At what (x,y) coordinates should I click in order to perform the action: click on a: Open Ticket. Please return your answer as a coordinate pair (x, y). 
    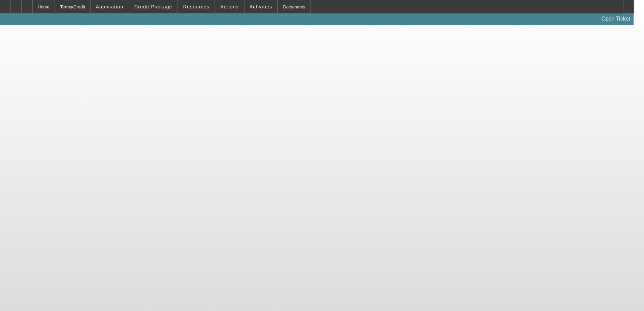
    Looking at the image, I should click on (616, 19).